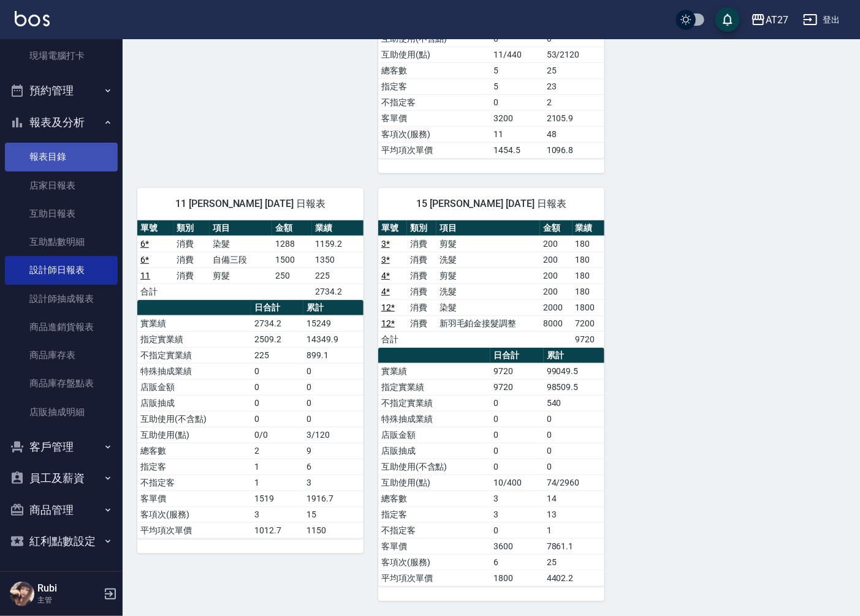  I want to click on td: 1350, so click(338, 260).